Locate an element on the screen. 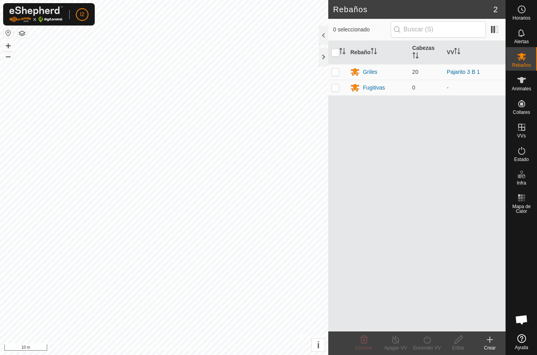 Image resolution: width=537 pixels, height=355 pixels. button: i is located at coordinates (318, 345).